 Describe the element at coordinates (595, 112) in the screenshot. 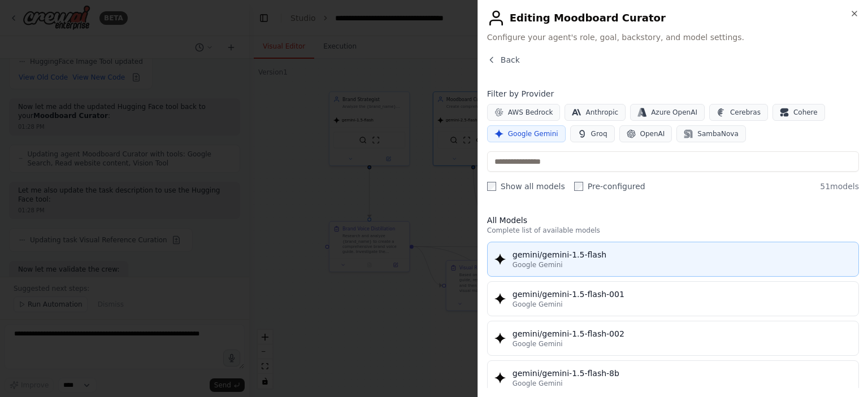

I see `button: Anthropic` at that location.